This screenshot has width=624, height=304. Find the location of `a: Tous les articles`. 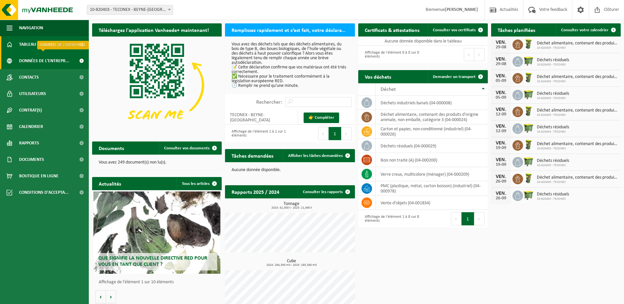

a: Tous les articles is located at coordinates (199, 184).